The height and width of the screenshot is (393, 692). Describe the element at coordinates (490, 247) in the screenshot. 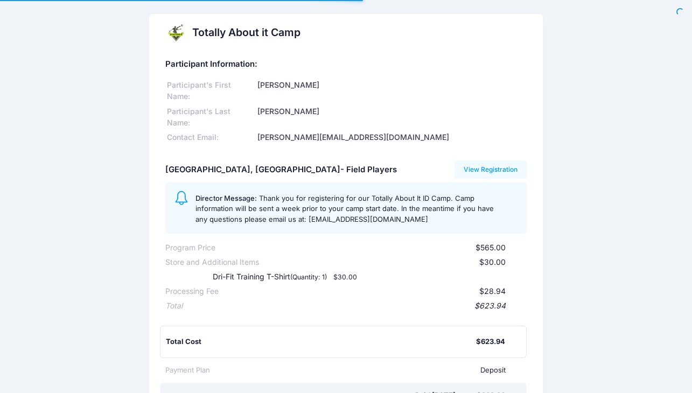

I see `span: $565.00` at that location.